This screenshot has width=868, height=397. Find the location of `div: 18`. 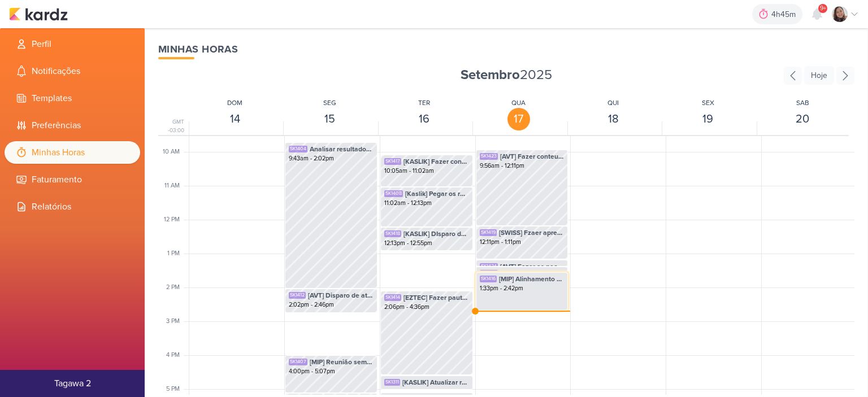

div: 18 is located at coordinates (613, 119).